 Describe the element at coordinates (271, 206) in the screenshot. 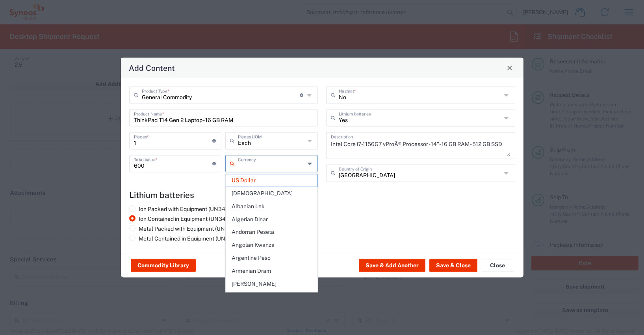

I see `span: Albanian Lek` at that location.